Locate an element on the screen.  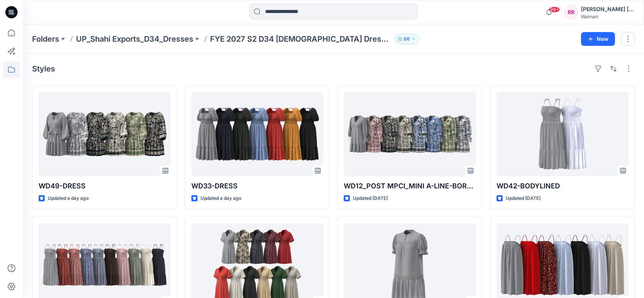
a: WD49-DRESS is located at coordinates (105, 134).